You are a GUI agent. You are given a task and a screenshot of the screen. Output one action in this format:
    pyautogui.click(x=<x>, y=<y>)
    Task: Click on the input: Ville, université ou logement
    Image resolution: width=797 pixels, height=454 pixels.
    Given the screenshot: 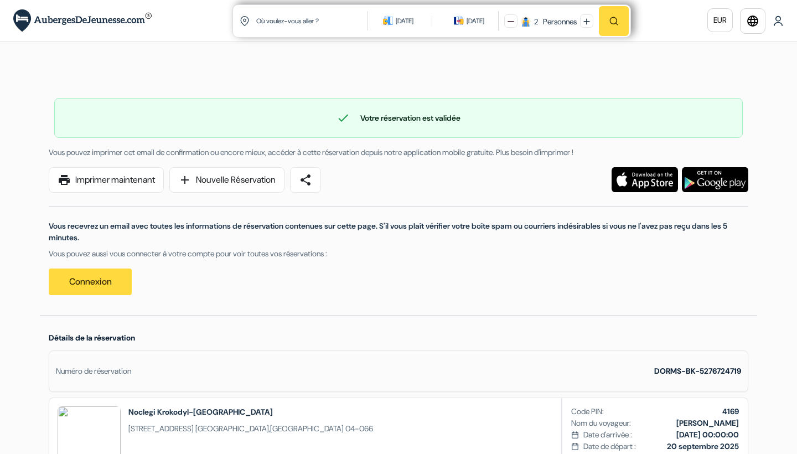 What is the action you would take?
    pyautogui.click(x=312, y=20)
    